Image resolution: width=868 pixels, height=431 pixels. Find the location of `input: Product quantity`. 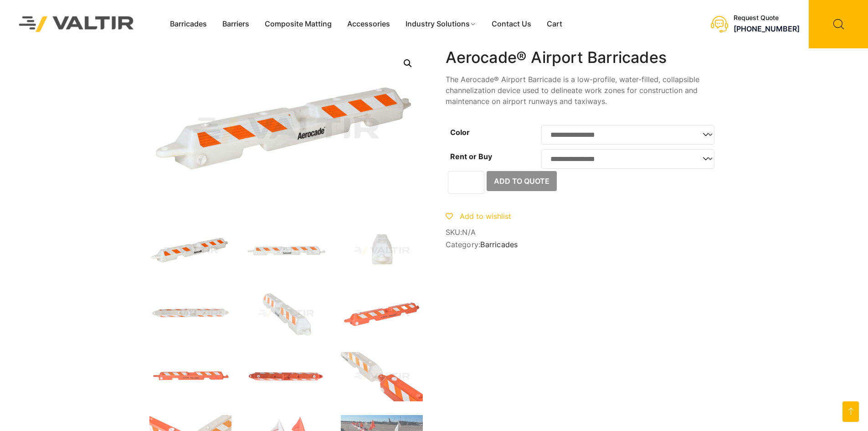

input: Product quantity is located at coordinates (466, 182).